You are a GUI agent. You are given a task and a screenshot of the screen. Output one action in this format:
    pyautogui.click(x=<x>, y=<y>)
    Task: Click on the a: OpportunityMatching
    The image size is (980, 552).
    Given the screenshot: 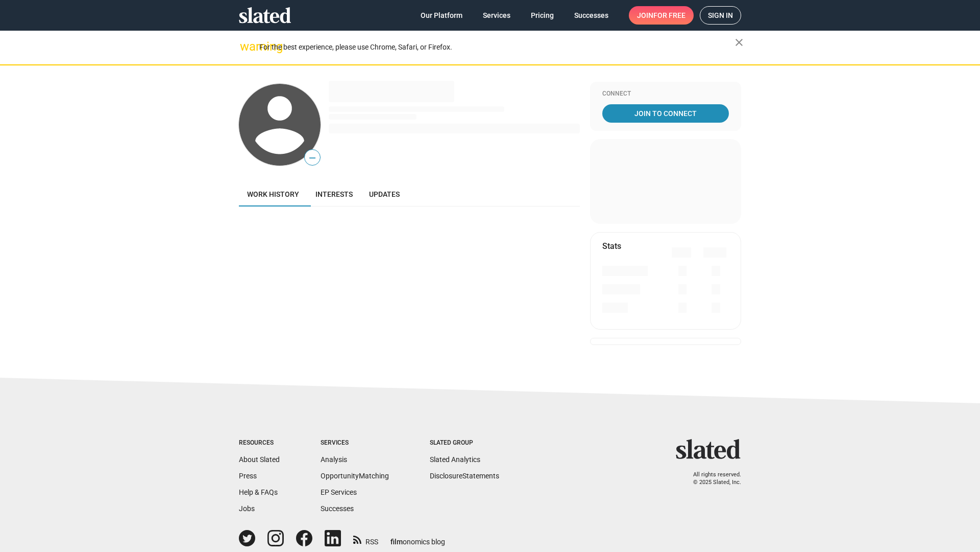 What is the action you would take?
    pyautogui.click(x=355, y=475)
    